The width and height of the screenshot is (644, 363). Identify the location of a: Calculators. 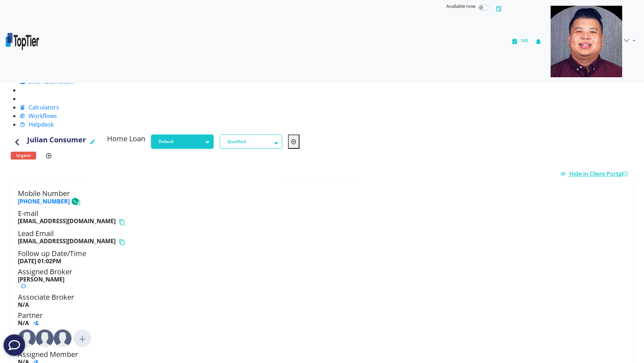
(39, 107).